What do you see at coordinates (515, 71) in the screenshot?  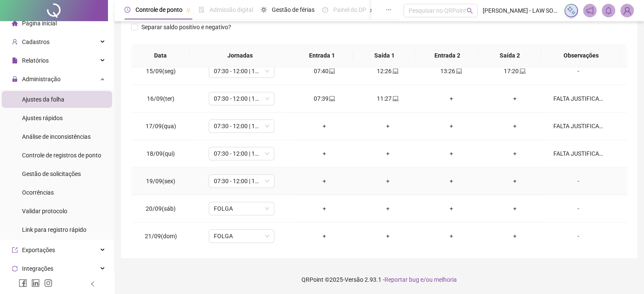 I see `div: 17:20` at bounding box center [515, 71].